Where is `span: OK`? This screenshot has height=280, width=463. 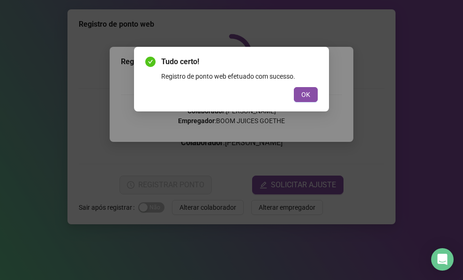
span: OK is located at coordinates (306, 95).